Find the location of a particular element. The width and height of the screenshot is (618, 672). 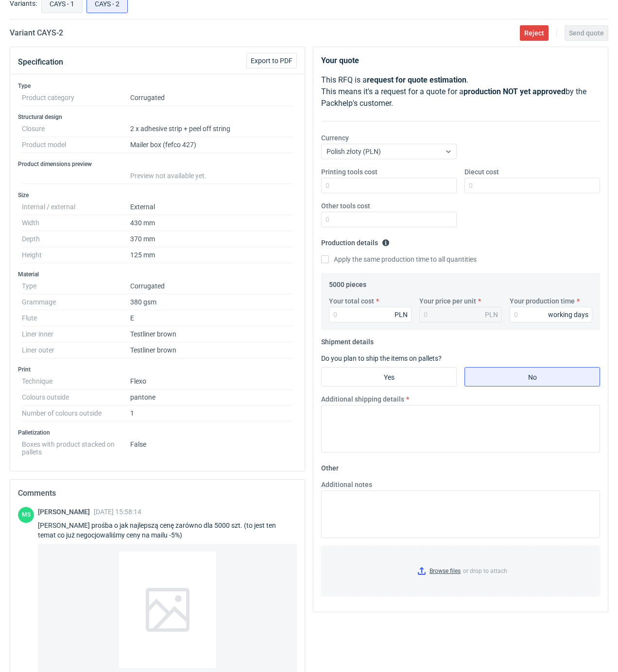

dt: Closure is located at coordinates (76, 128).